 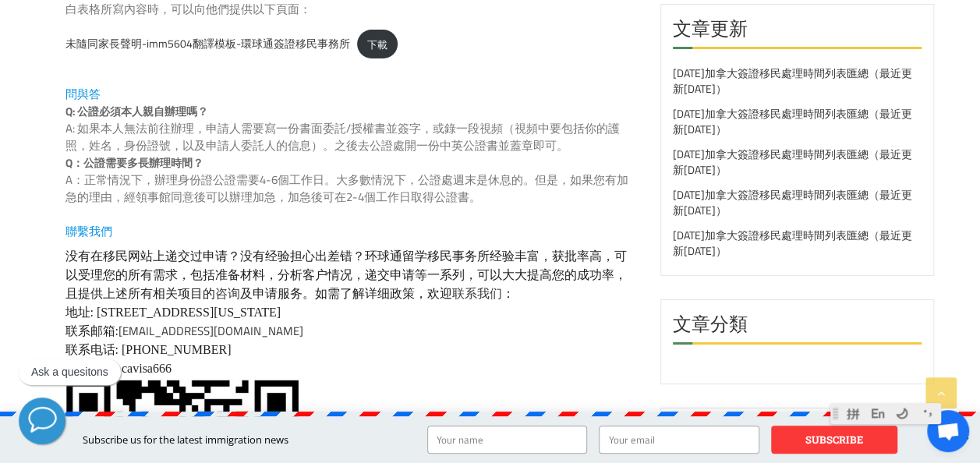 I want to click on span: 及申请服务。如需了解详细政策，欢迎, so click(x=346, y=294).